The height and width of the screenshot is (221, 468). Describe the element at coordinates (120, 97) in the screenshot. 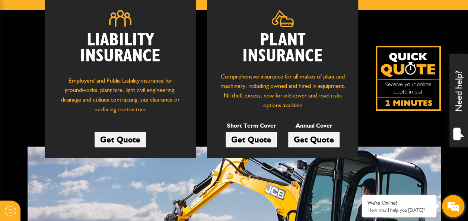

I see `p: Employers' and Public Liability insurance for groundworks, plant hire, light civil engineering, d...` at that location.